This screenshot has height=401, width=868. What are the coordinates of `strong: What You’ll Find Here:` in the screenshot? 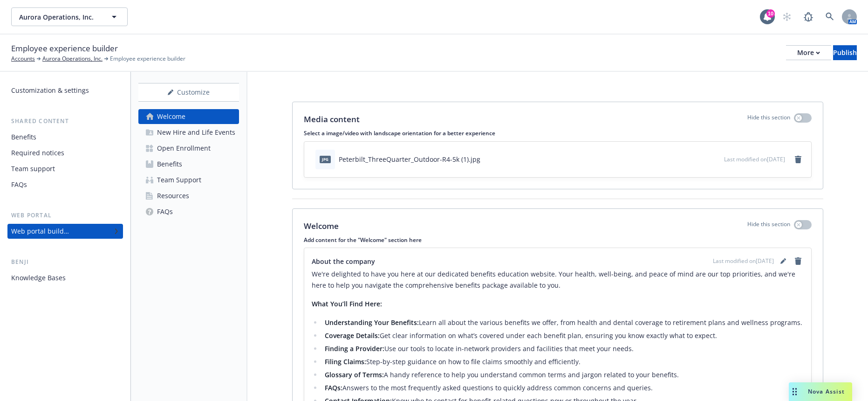 It's located at (346, 304).